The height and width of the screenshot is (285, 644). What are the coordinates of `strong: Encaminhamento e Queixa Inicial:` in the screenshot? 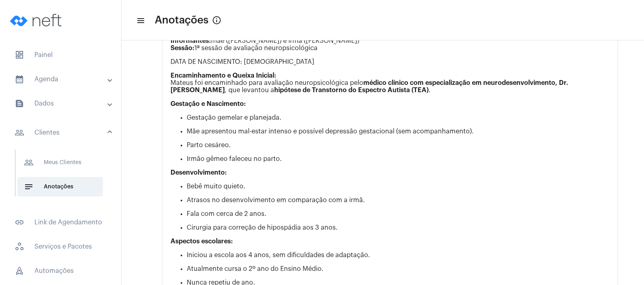 It's located at (223, 76).